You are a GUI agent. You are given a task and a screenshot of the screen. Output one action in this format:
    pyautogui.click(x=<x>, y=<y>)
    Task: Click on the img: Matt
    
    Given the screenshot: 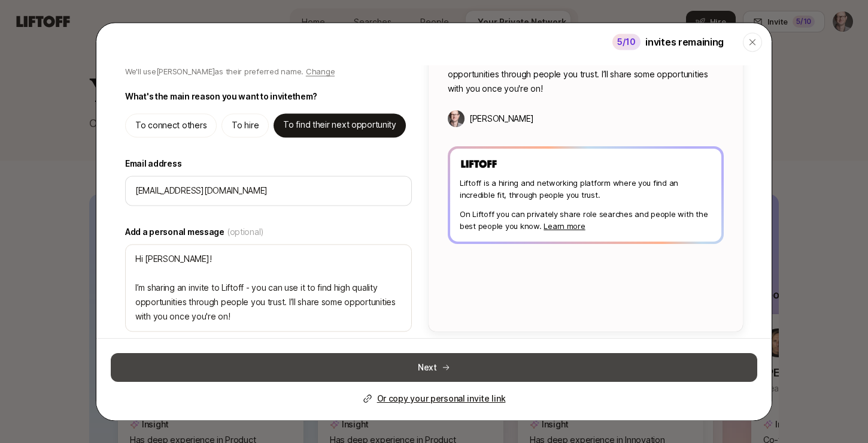 What is the action you would take?
    pyautogui.click(x=456, y=119)
    